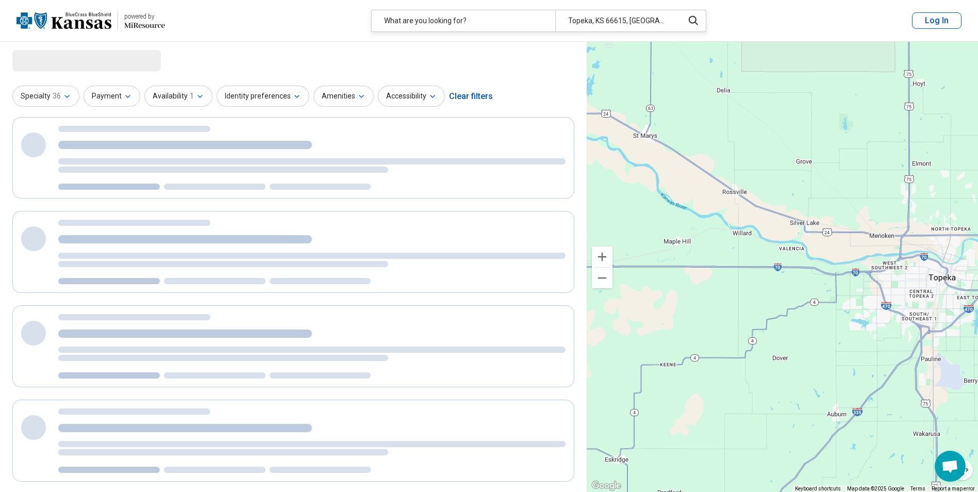  I want to click on img: Blue Cross Blue Shield Kansas, so click(64, 21).